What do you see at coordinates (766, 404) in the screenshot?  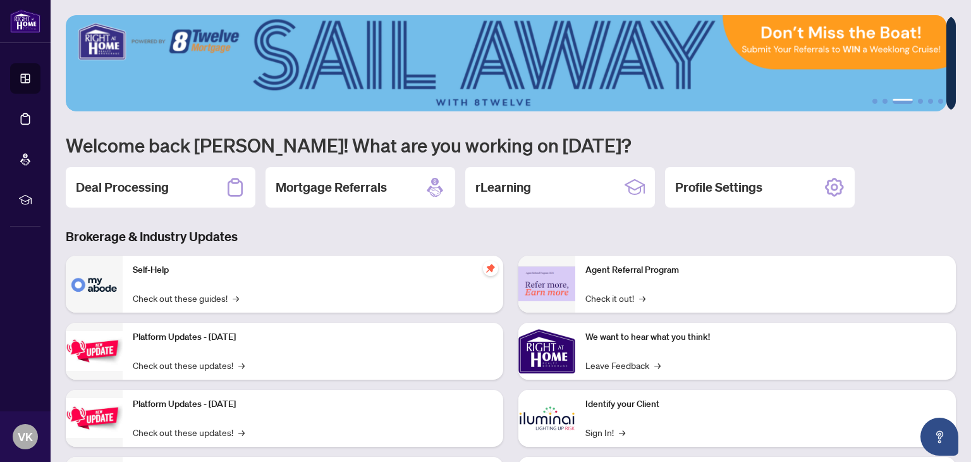 I see `p: Identify your Client` at bounding box center [766, 404].